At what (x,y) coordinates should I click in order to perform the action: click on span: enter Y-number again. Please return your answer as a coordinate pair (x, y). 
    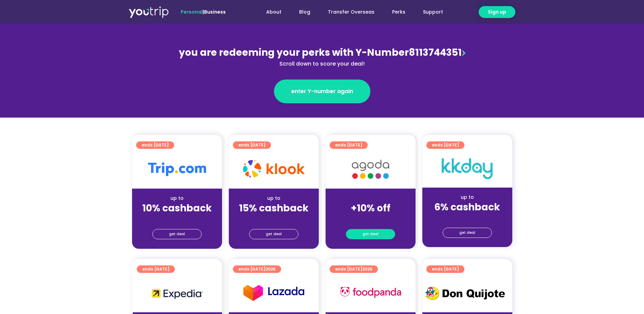
    Looking at the image, I should click on (322, 92).